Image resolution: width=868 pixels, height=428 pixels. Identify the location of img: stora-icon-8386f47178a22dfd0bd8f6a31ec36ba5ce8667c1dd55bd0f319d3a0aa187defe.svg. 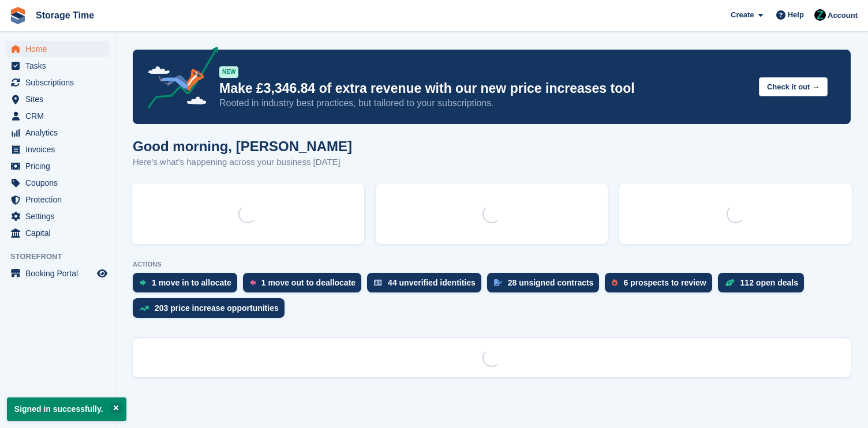
(18, 16).